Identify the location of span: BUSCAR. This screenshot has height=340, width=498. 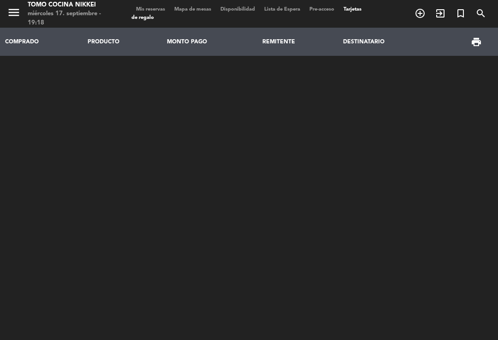
(481, 13).